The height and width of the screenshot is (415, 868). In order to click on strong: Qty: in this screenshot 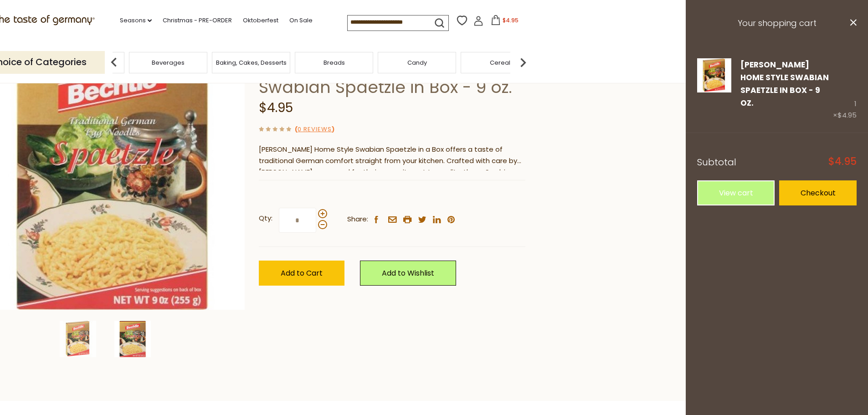, I will do `click(266, 218)`.